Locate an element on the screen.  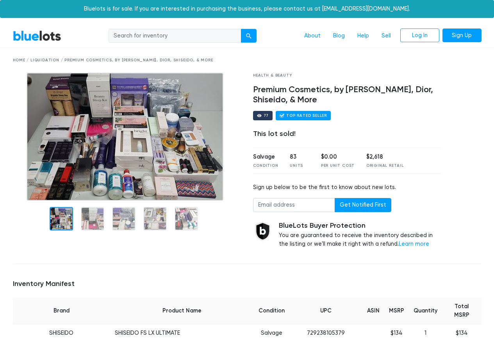
div: 77 is located at coordinates (266, 116).